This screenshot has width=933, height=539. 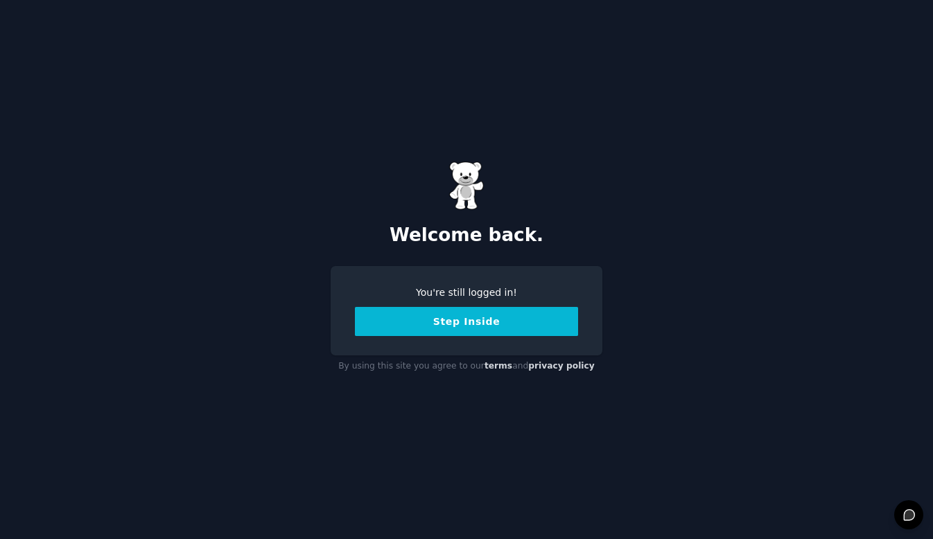 What do you see at coordinates (466, 236) in the screenshot?
I see `h2: Welcome back.` at bounding box center [466, 236].